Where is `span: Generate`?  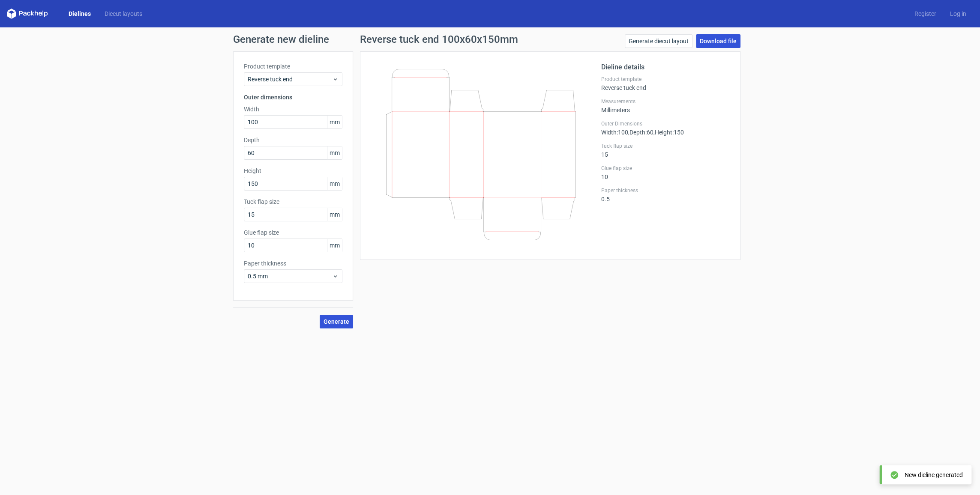
span: Generate is located at coordinates (337, 322).